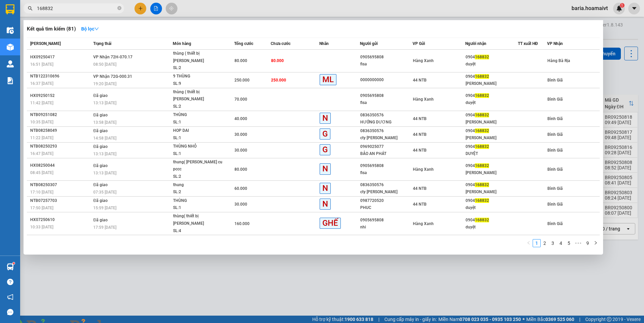 This screenshot has width=644, height=323. What do you see at coordinates (553, 243) in the screenshot?
I see `li: 3` at bounding box center [553, 243].